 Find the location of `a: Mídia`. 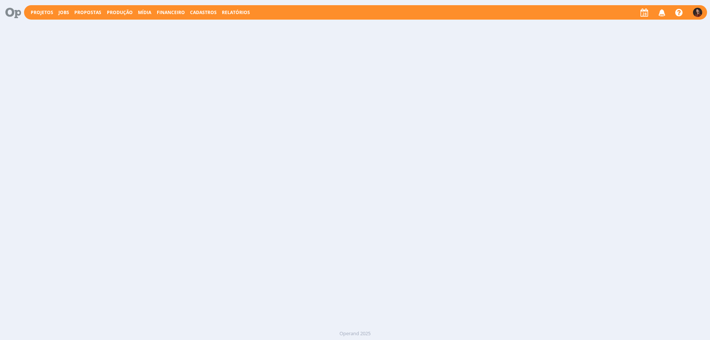

a: Mídia is located at coordinates (145, 12).